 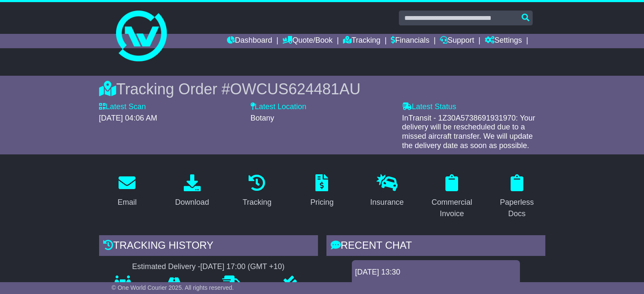 I want to click on div: Insurance, so click(x=387, y=202).